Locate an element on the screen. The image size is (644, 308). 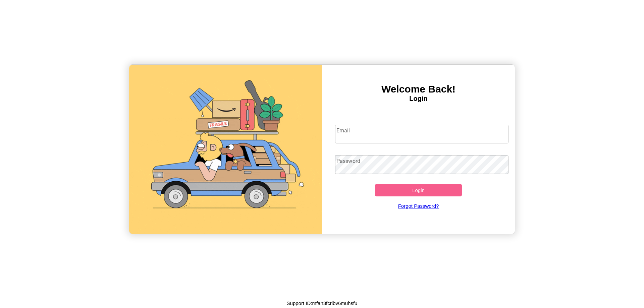
h4: Login is located at coordinates (418, 98).